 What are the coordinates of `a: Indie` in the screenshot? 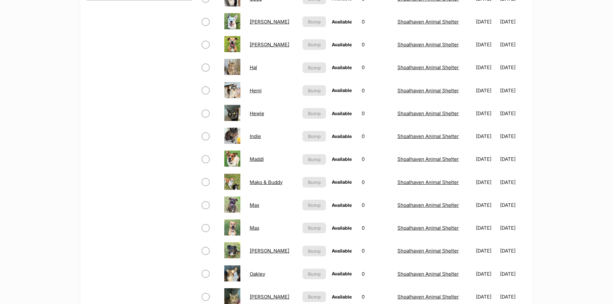 It's located at (255, 136).